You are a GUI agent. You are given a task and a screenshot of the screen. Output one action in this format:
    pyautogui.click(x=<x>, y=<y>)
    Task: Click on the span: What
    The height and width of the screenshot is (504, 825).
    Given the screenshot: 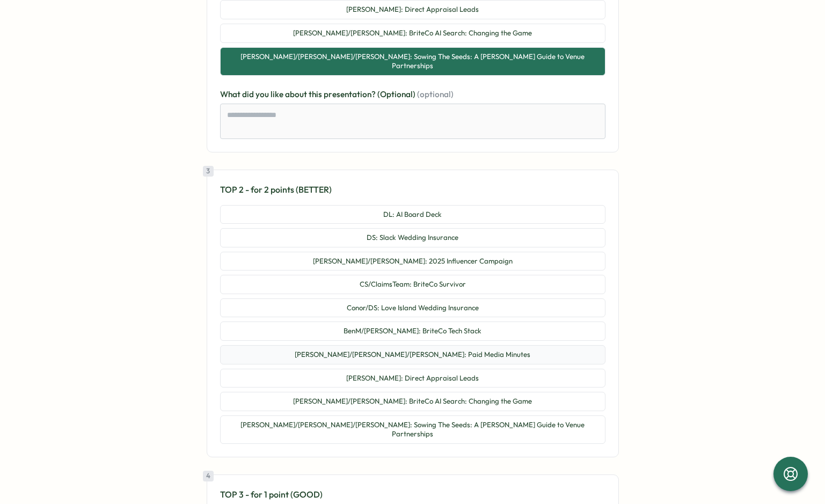 What is the action you would take?
    pyautogui.click(x=231, y=94)
    